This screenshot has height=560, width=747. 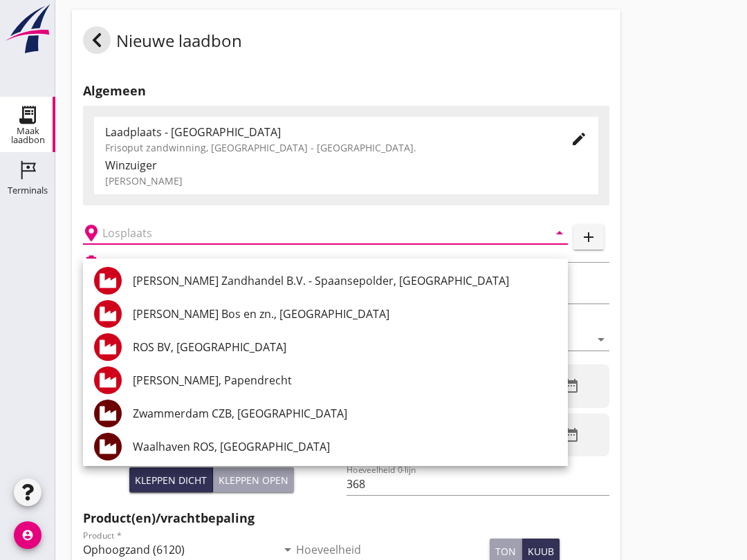 I want to click on h2: Product(en)/vrachtbepaling, so click(x=346, y=518).